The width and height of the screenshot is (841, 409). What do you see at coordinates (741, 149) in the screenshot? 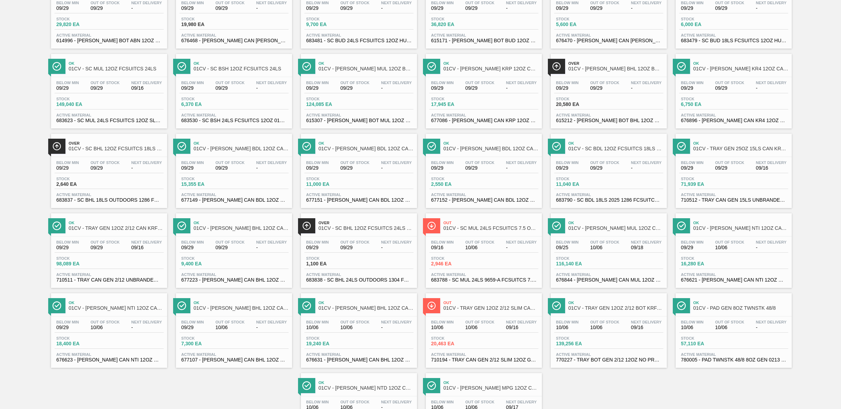
I see `span: 01CV - TRAY GEN 25OZ 15LS CAN KRFT 1590-J` at bounding box center [741, 149].